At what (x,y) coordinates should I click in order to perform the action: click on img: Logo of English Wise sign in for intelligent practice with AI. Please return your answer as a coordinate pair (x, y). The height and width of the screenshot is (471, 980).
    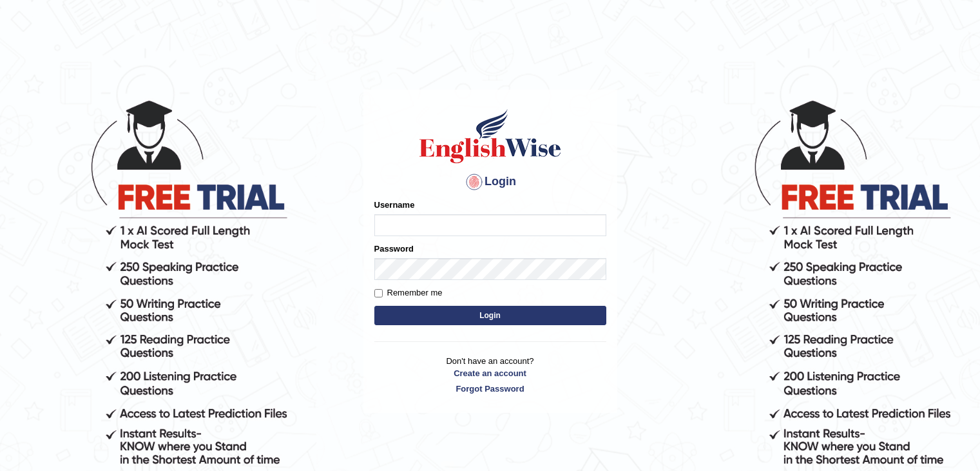
    Looking at the image, I should click on (490, 136).